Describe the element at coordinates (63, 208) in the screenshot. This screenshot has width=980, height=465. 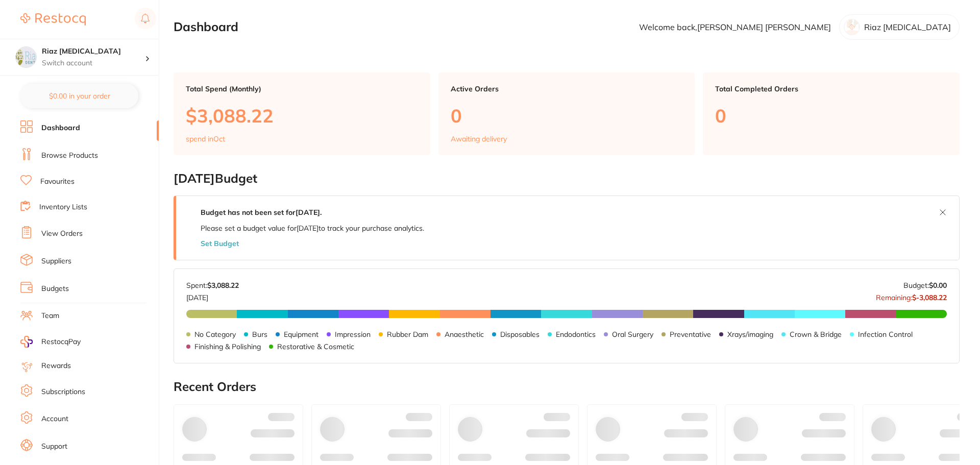
I see `a: Inventory Lists` at that location.